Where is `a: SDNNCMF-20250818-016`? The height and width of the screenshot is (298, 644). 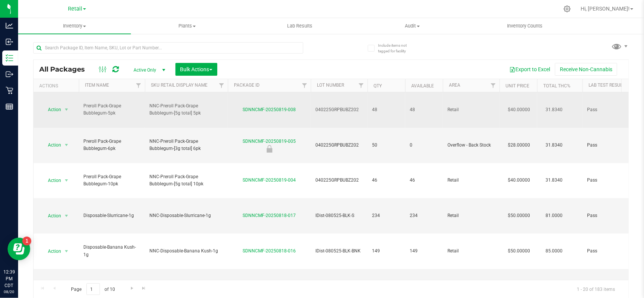 a: SDNNCMF-20250818-016 is located at coordinates (269, 251).